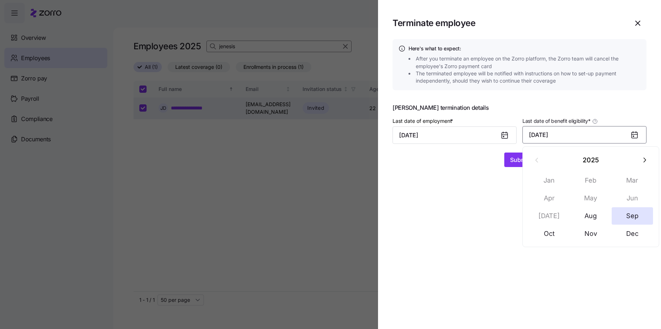 The width and height of the screenshot is (661, 329). What do you see at coordinates (549, 181) in the screenshot?
I see `button: Jan` at bounding box center [549, 181].